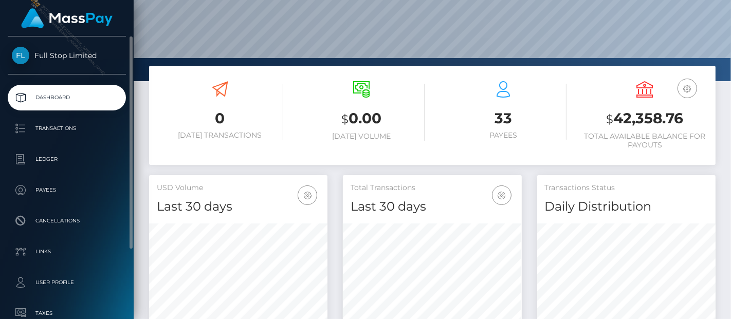  Describe the element at coordinates (67, 129) in the screenshot. I see `p: Transactions` at that location.